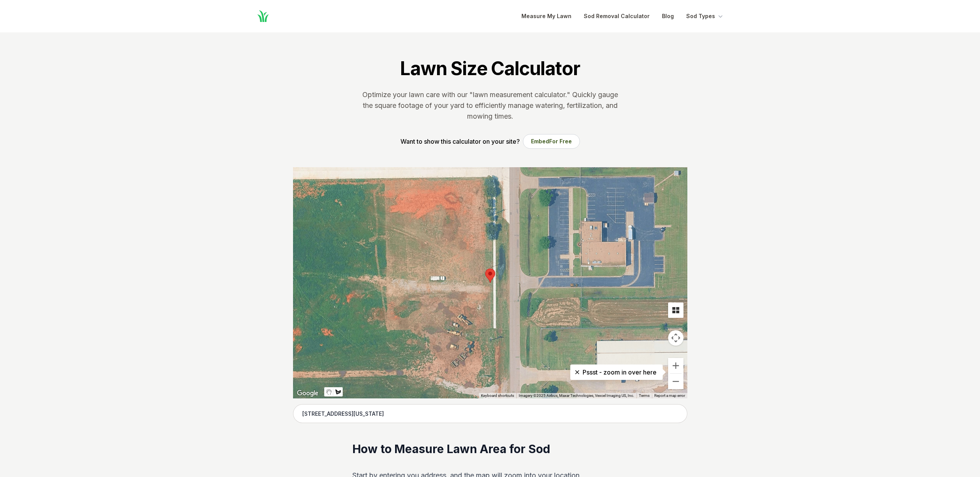 The width and height of the screenshot is (980, 477). I want to click on input: Enter your address to get started, so click(490, 413).